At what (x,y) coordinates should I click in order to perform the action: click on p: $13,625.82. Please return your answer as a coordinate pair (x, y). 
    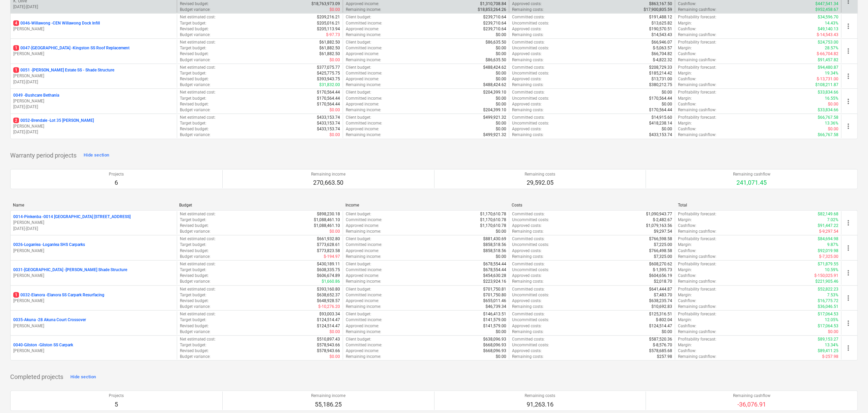
    Looking at the image, I should click on (662, 23).